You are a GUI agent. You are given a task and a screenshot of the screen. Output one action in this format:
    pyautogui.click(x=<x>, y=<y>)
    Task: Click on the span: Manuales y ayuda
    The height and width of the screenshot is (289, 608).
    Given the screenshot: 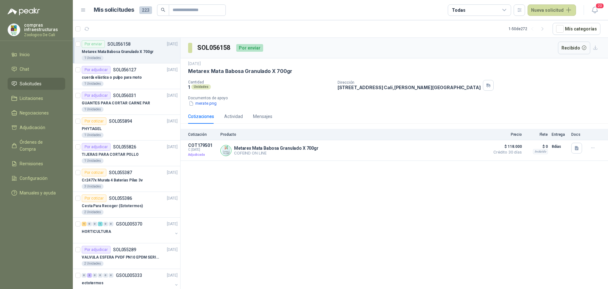 What is the action you would take?
    pyautogui.click(x=38, y=193)
    